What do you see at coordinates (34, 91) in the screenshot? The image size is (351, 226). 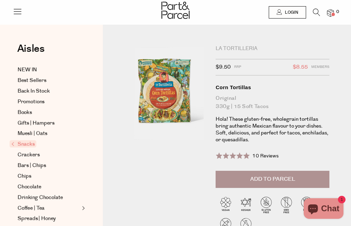 I see `span: Back In Stock` at bounding box center [34, 91].